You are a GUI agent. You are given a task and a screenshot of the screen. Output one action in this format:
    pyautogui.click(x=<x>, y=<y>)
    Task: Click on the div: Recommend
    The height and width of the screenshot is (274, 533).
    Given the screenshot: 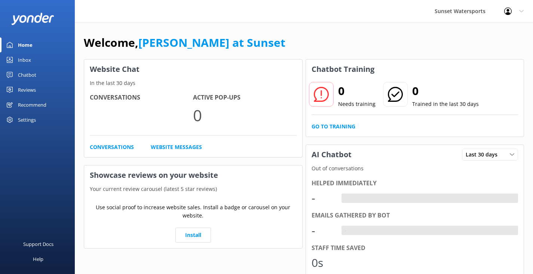 What is the action you would take?
    pyautogui.click(x=32, y=105)
    